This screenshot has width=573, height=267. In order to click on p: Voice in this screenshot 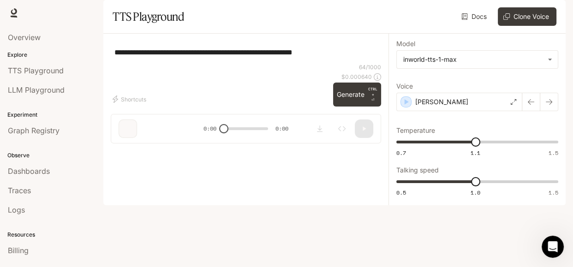, I will do `click(405, 86)`.